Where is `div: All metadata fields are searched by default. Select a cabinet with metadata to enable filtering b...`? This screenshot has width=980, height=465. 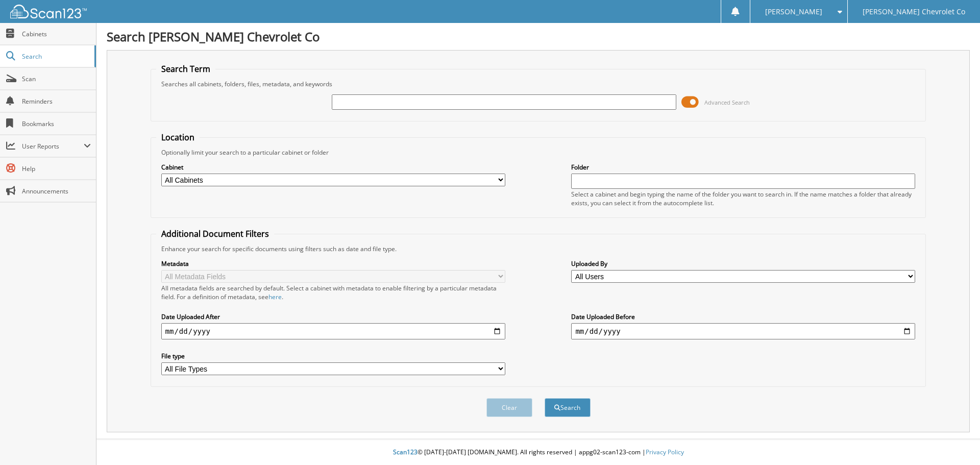 div: All metadata fields are searched by default. Select a cabinet with metadata to enable filtering b... is located at coordinates (333, 293).